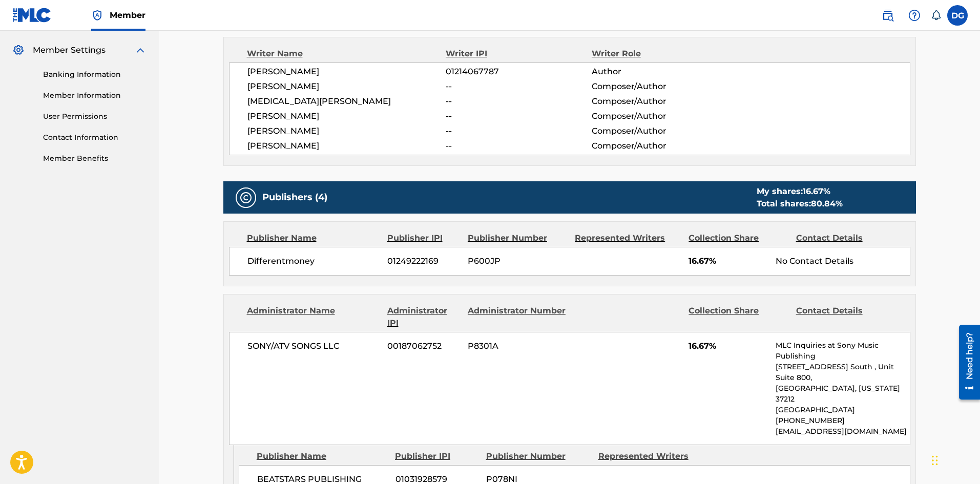 The width and height of the screenshot is (980, 484). What do you see at coordinates (423, 346) in the screenshot?
I see `span: 00187062752` at bounding box center [423, 346].